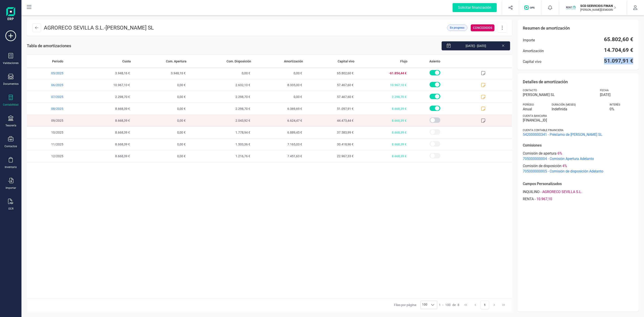 This screenshot has width=644, height=317. What do you see at coordinates (415, 305) in the screenshot?
I see `div: Filas por página:` at bounding box center [415, 305].